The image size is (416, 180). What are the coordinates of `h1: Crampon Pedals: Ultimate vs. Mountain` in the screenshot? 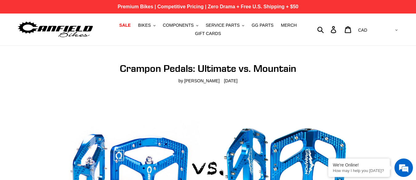 It's located at (208, 69).